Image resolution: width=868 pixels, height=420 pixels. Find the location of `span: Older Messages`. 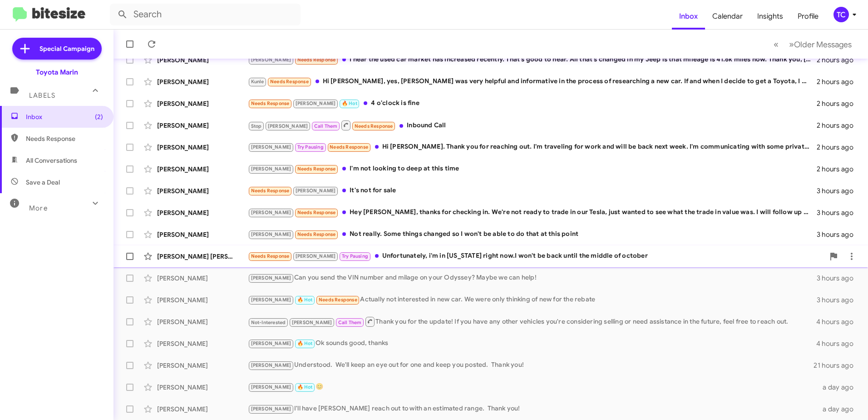

span: Older Messages is located at coordinates (823, 45).